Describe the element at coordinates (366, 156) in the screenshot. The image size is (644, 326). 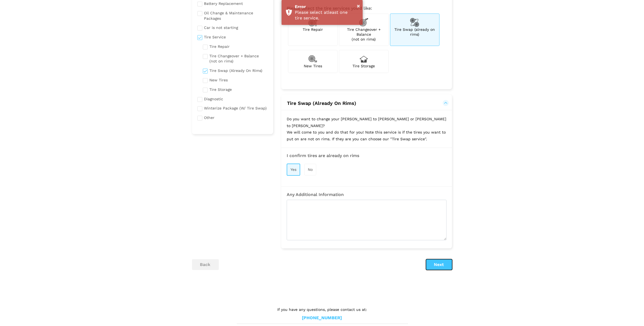
I see `h3: I confirm tires are already on rims` at that location.